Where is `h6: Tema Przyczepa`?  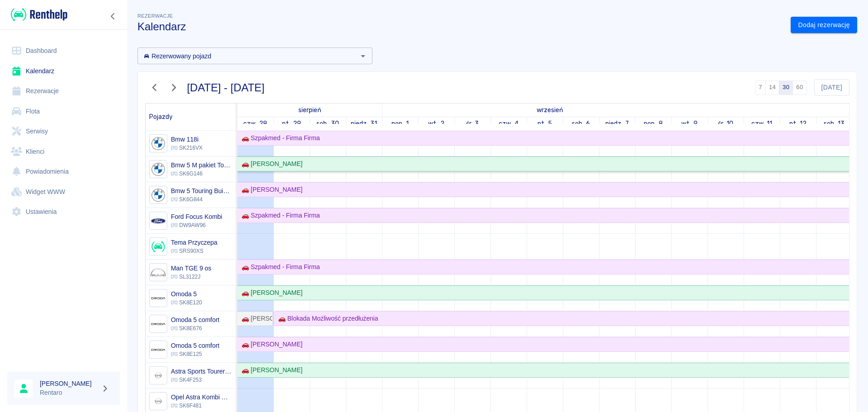 h6: Tema Przyczepa is located at coordinates (194, 242).